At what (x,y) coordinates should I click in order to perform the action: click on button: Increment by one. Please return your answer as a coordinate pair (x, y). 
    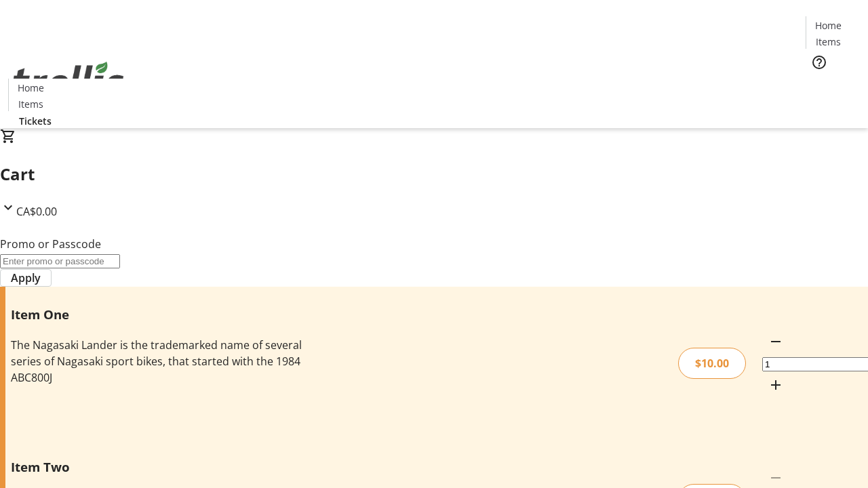
    Looking at the image, I should click on (776, 385).